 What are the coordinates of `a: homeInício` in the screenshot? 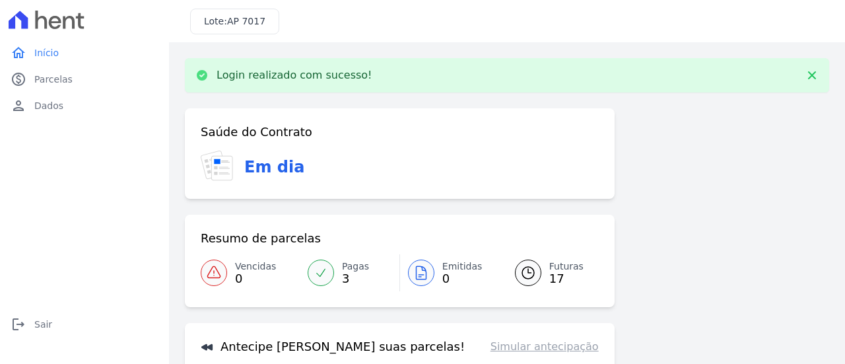 It's located at (85, 53).